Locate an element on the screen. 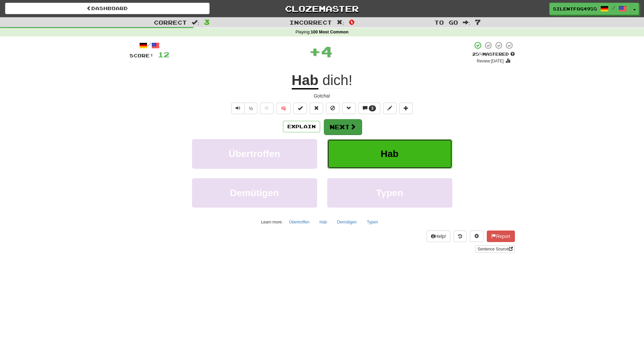 This screenshot has height=348, width=644. span: To go is located at coordinates (446, 22).